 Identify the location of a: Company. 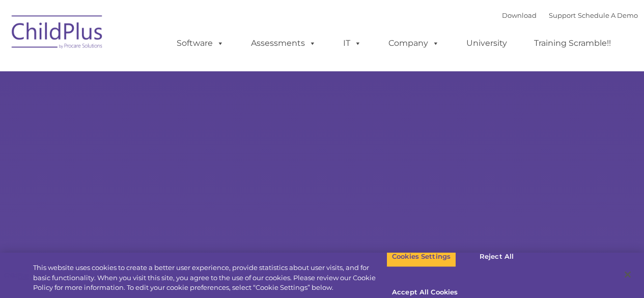
(414, 43).